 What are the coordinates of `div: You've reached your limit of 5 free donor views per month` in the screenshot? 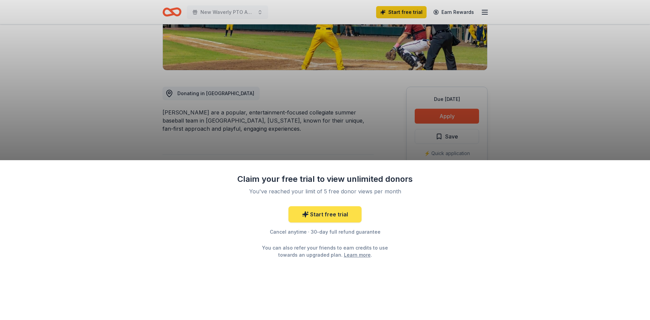 It's located at (325, 191).